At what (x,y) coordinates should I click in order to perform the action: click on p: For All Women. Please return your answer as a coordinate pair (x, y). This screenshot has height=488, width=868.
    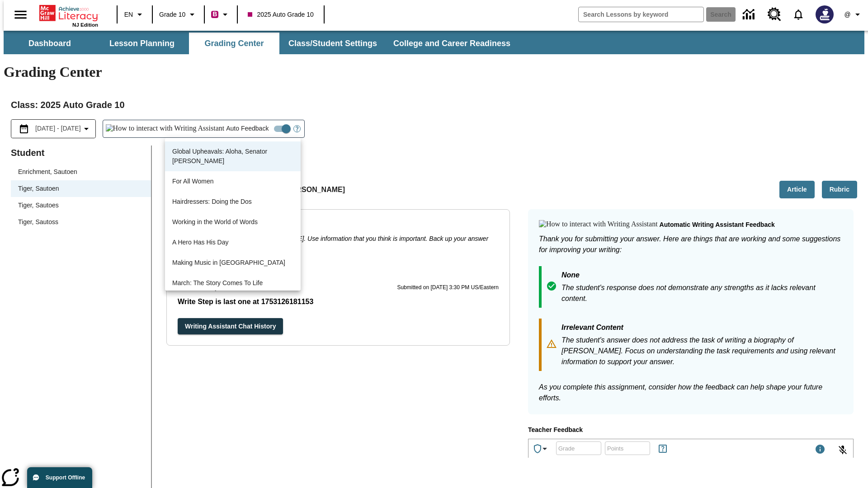
    Looking at the image, I should click on (232, 182).